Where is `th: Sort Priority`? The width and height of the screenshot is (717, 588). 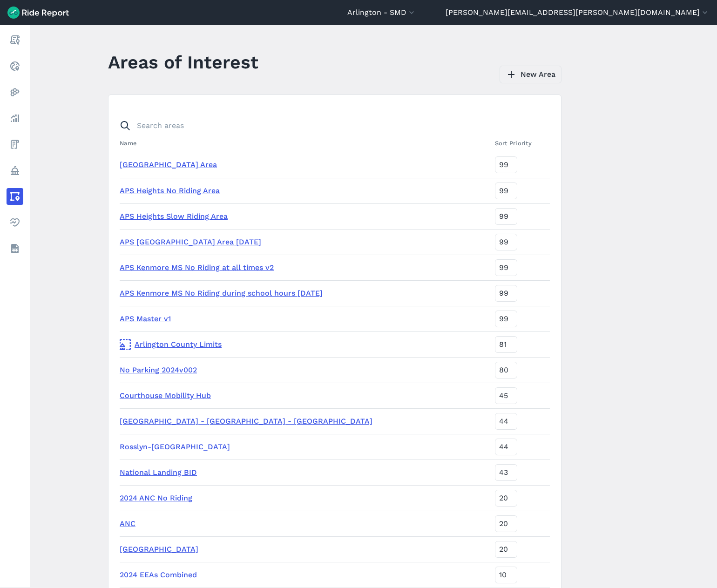
th: Sort Priority is located at coordinates (520, 143).